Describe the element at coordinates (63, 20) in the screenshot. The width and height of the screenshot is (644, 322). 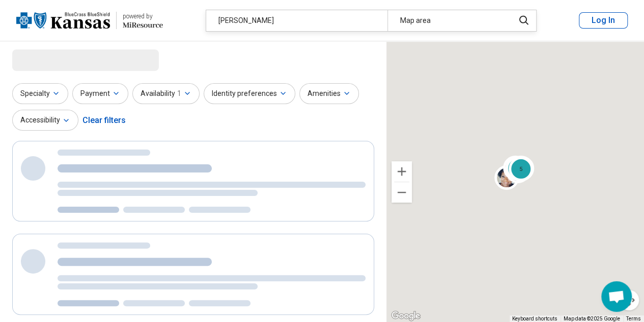
I see `img: Blue Cross Blue Shield Kansas` at that location.